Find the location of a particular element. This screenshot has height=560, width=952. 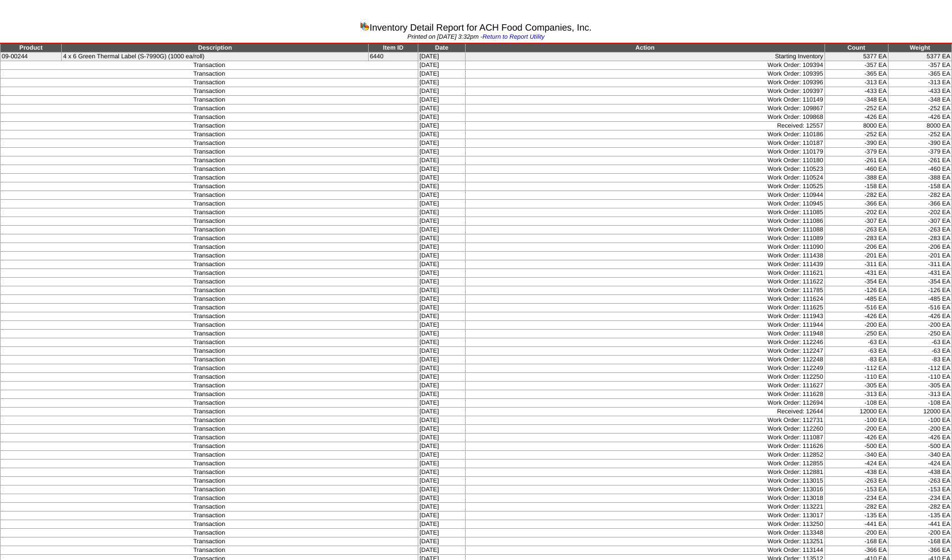

td: -348 EA is located at coordinates (919, 100).